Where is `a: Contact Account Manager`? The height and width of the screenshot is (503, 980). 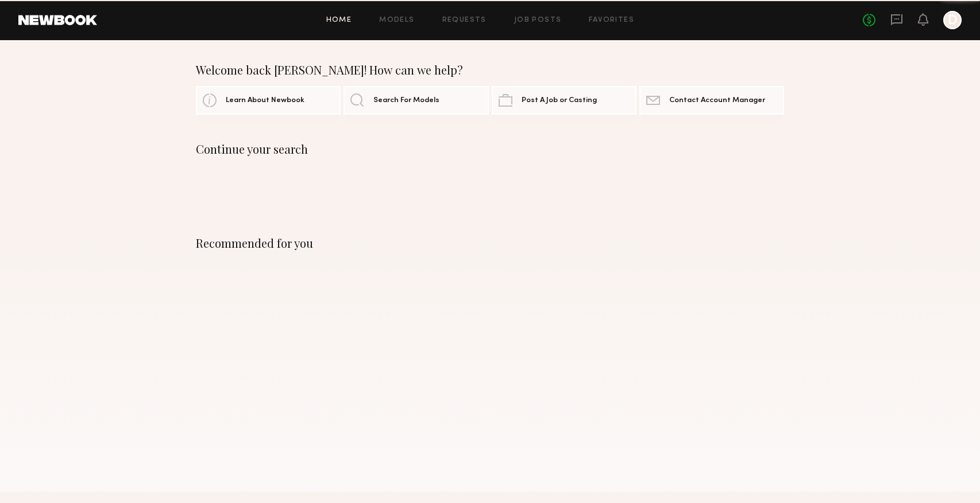
a: Contact Account Manager is located at coordinates (712, 100).